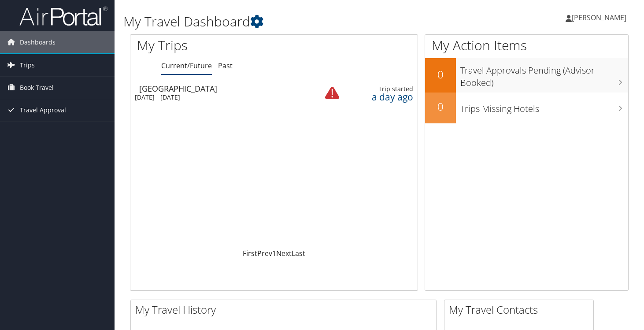 This screenshot has height=330, width=644. What do you see at coordinates (284, 253) in the screenshot?
I see `a: Next` at bounding box center [284, 253].